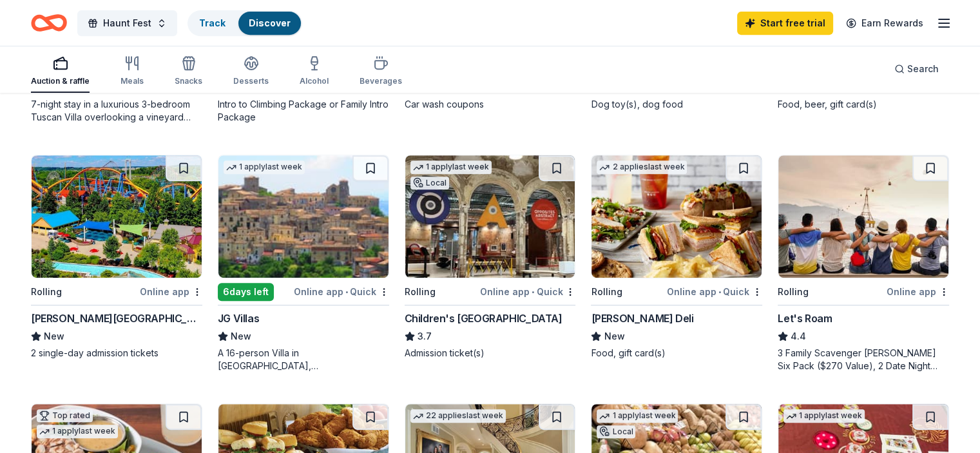 The width and height of the screenshot is (980, 453). I want to click on div: Let's Roam, so click(805, 318).